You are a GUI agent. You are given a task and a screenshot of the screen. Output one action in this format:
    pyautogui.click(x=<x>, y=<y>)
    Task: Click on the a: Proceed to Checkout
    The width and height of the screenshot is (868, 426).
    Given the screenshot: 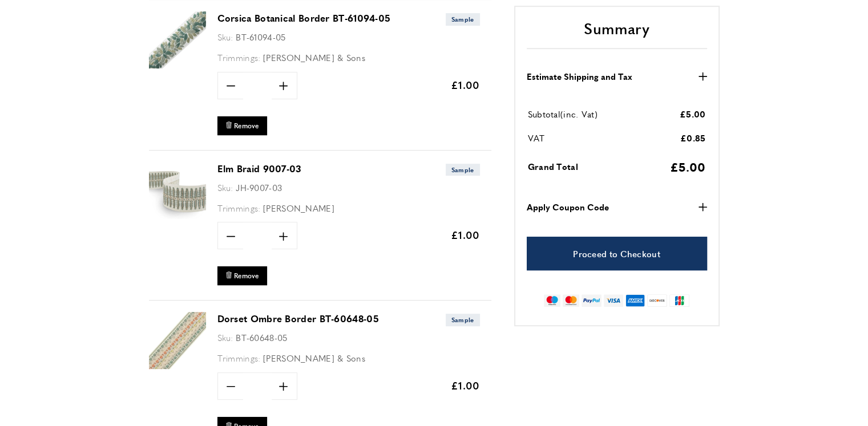 What is the action you would take?
    pyautogui.click(x=617, y=254)
    